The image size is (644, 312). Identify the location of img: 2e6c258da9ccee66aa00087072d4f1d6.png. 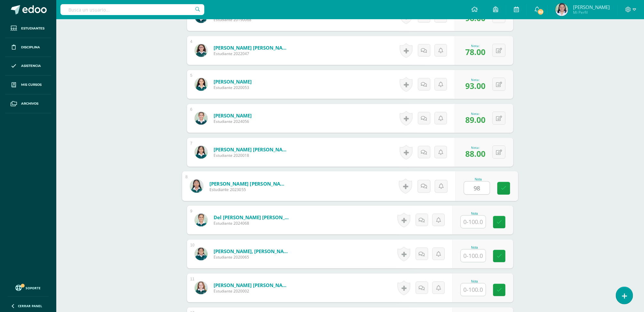
(562, 10).